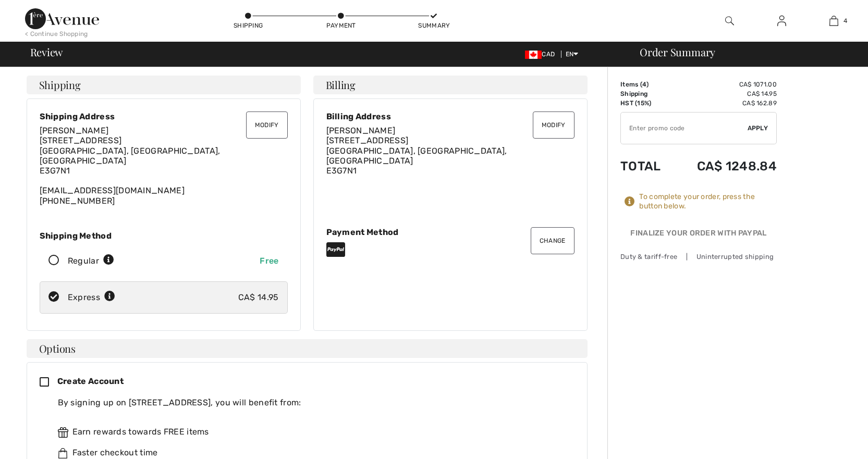 The image size is (868, 459). What do you see at coordinates (646, 103) in the screenshot?
I see `td: HST (15%)` at bounding box center [646, 103].